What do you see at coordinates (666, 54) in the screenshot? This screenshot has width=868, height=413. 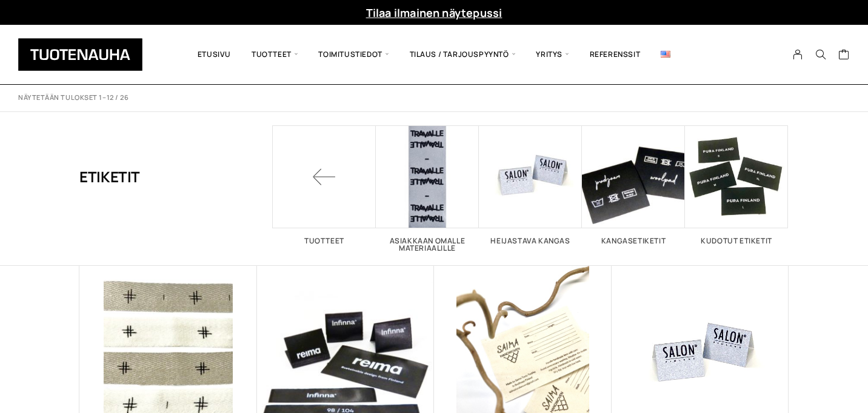 I see `img: English` at bounding box center [666, 54].